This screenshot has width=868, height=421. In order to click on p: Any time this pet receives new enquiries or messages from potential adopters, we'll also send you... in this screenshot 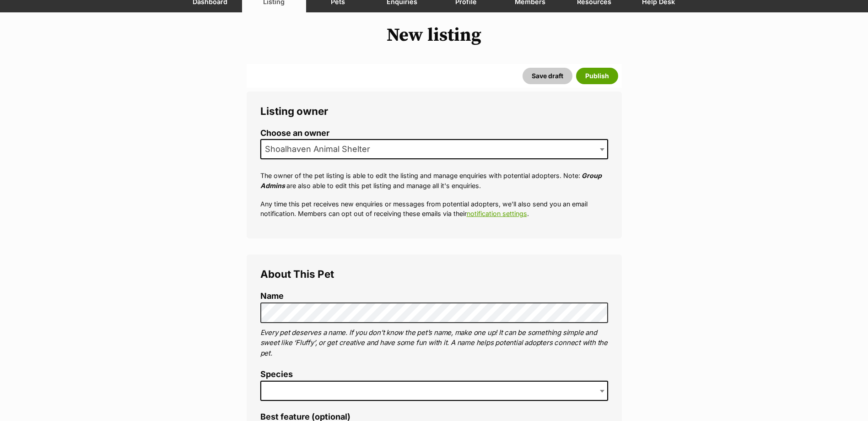, I will do `click(434, 209)`.